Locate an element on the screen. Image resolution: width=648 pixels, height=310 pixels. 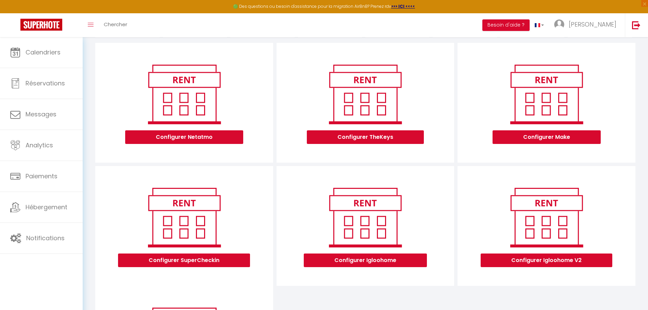
button: Configurer Netatmo is located at coordinates (184, 137).